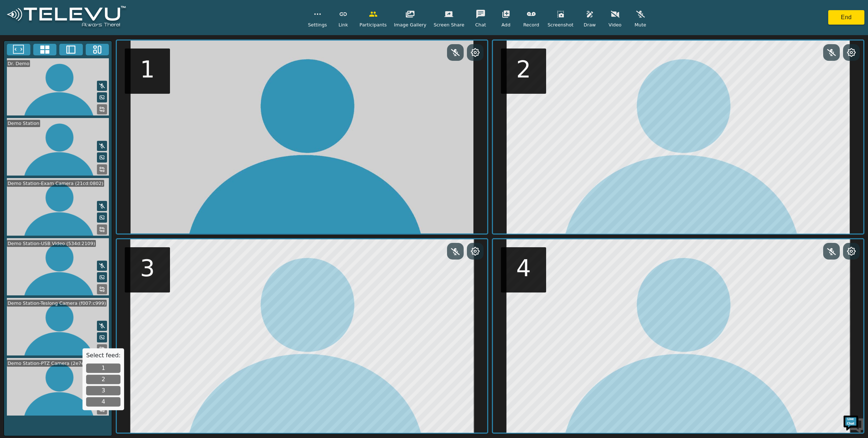 The image size is (868, 438). I want to click on div: Chat with us now, so click(80, 43).